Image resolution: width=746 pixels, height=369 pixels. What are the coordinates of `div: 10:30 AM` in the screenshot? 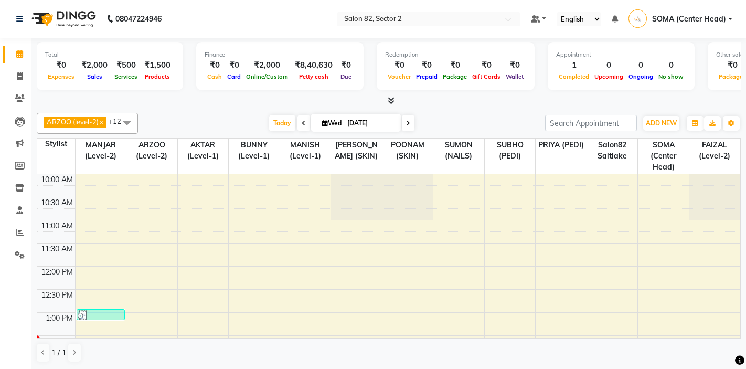 It's located at (57, 202).